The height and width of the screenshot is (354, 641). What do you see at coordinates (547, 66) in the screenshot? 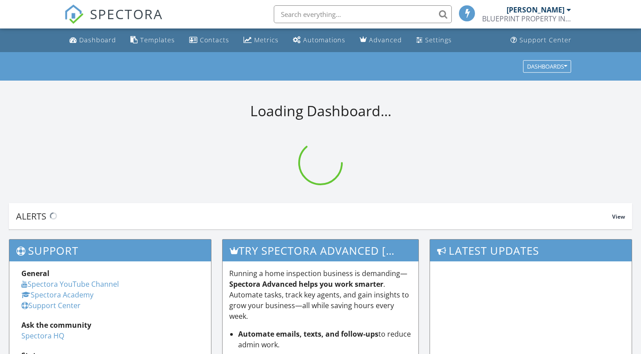
I see `div: Dashboards` at bounding box center [547, 66].